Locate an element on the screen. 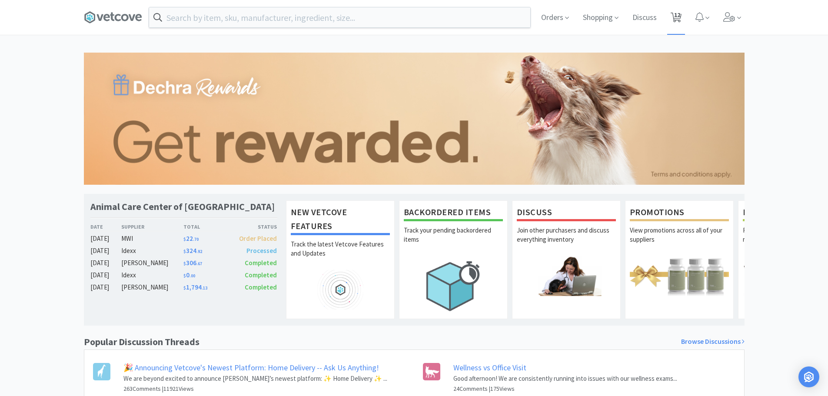 The width and height of the screenshot is (828, 396). a: DiscussJoin other purchasers and discuss everything inventory is located at coordinates (566, 259).